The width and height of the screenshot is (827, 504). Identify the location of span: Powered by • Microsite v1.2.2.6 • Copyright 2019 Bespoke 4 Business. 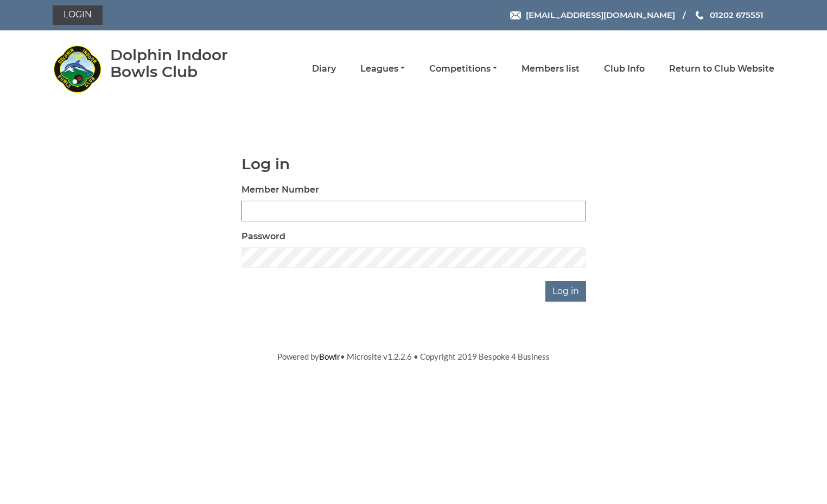
(413, 356).